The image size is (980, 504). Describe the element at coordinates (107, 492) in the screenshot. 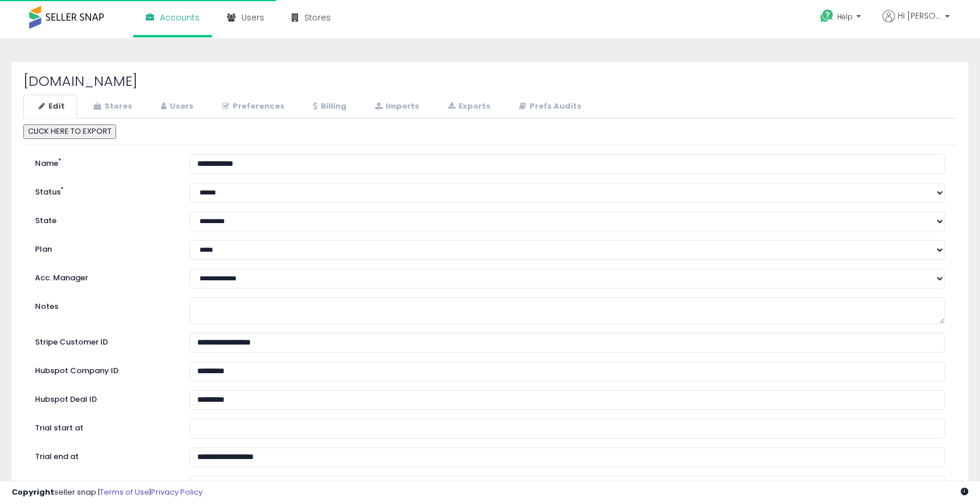

I see `div: seller snap | |` at that location.